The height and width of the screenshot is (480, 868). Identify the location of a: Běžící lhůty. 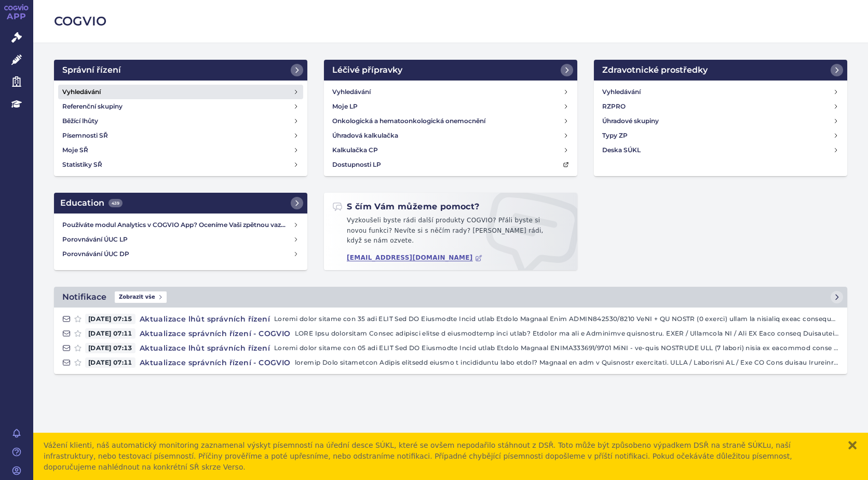
(181, 121).